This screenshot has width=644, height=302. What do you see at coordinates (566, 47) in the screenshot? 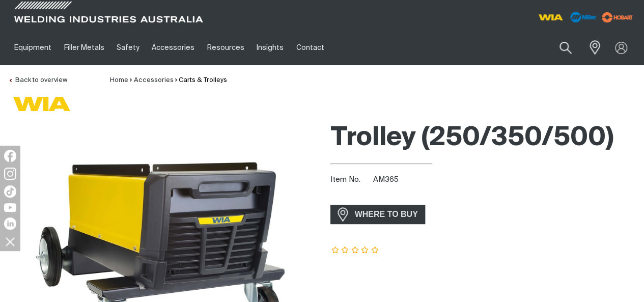
I see `button: Search products` at bounding box center [566, 47].